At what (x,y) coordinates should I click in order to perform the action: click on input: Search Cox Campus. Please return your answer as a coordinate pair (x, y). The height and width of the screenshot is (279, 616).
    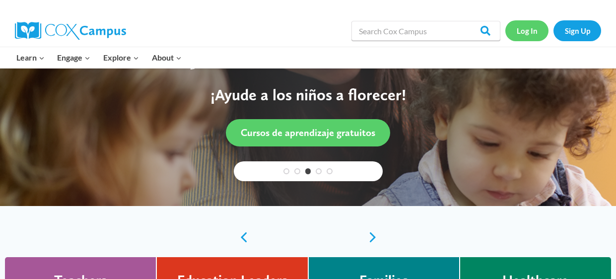
    Looking at the image, I should click on (426, 31).